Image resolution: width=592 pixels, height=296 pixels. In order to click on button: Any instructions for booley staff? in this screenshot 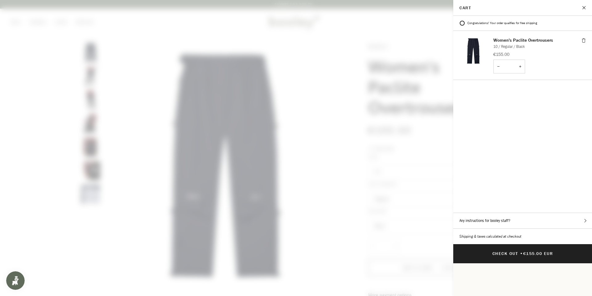, I will do `click(523, 221)`.